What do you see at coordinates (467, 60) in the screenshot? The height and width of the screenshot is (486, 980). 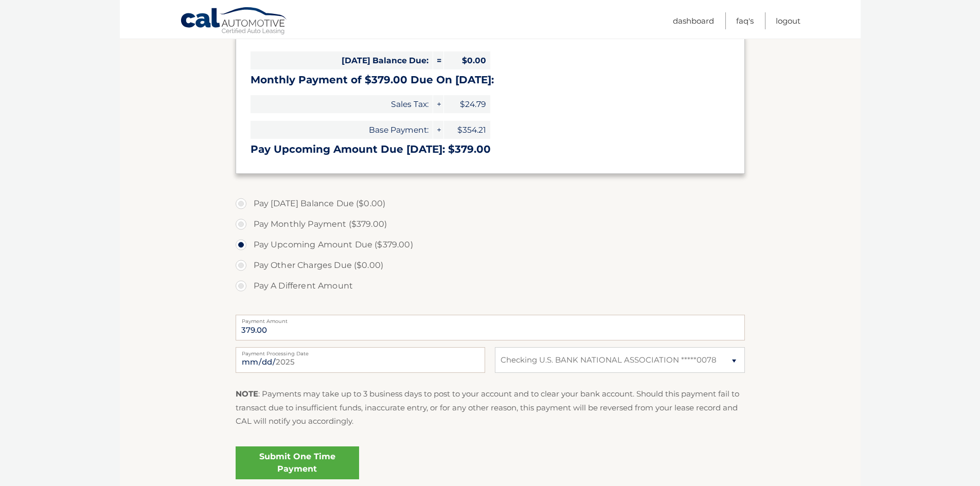 I see `span: $0.00` at bounding box center [467, 60].